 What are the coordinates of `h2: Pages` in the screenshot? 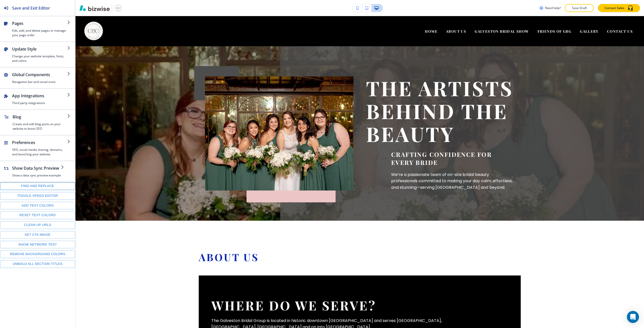 It's located at (39, 24).